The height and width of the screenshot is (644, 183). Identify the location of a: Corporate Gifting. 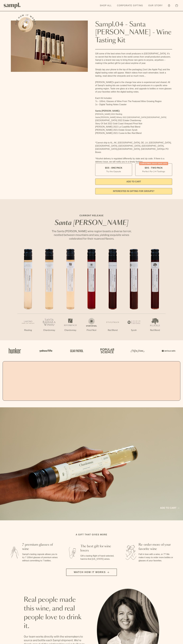
(130, 6).